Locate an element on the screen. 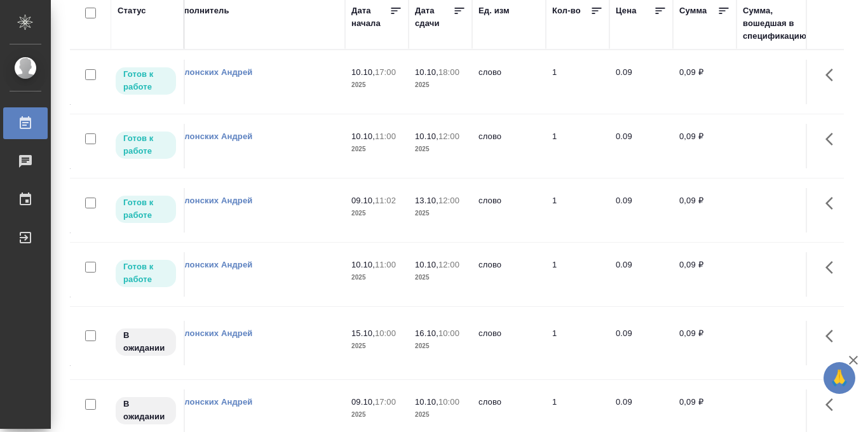 The width and height of the screenshot is (868, 432). p: 16.10, is located at coordinates (427, 333).